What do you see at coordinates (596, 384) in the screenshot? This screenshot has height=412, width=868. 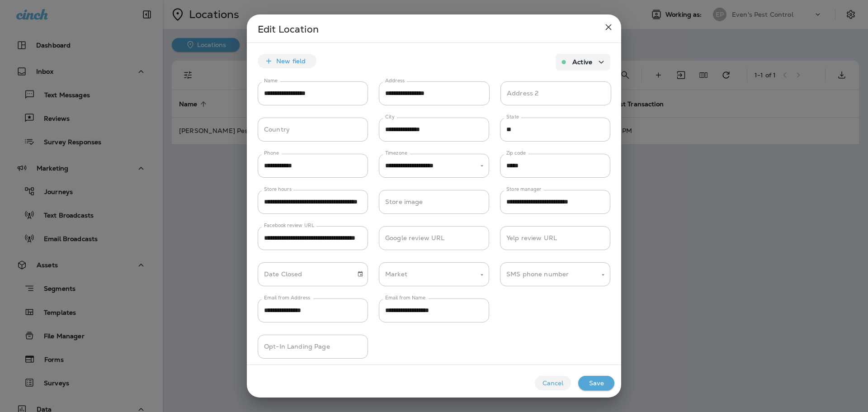 I see `button: Save` at bounding box center [596, 384].